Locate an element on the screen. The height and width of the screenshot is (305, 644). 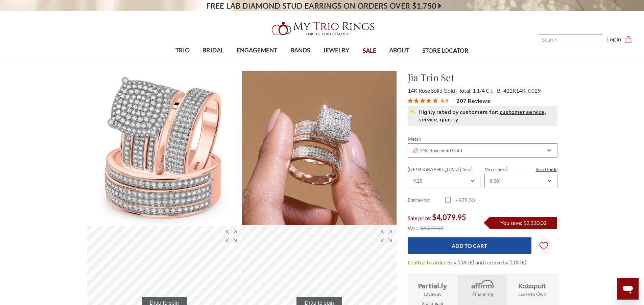
h1: Jia Trio Set is located at coordinates (482, 77).